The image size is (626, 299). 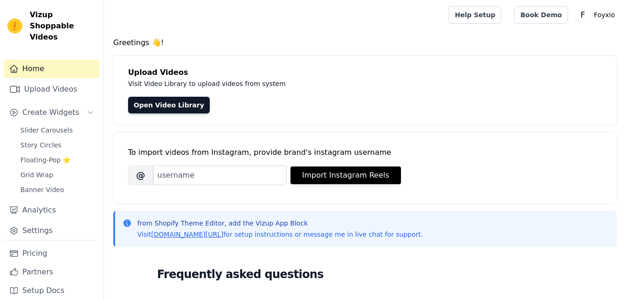 What do you see at coordinates (365, 72) in the screenshot?
I see `h4: Upload Videos` at bounding box center [365, 72].